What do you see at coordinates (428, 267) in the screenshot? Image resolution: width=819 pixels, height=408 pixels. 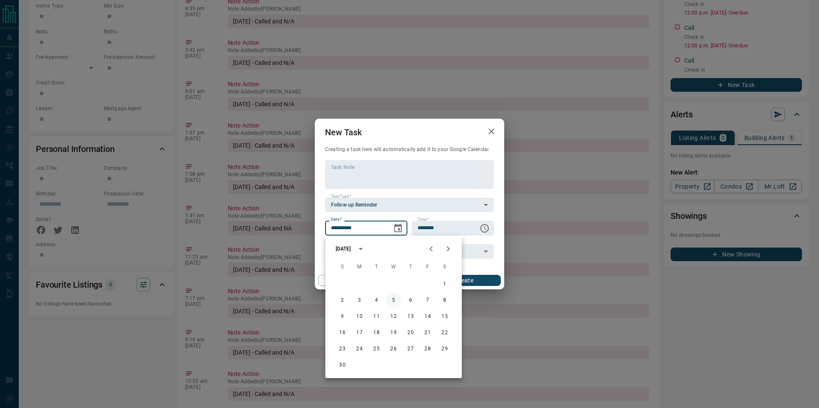 I see `span: Friday` at bounding box center [428, 267].